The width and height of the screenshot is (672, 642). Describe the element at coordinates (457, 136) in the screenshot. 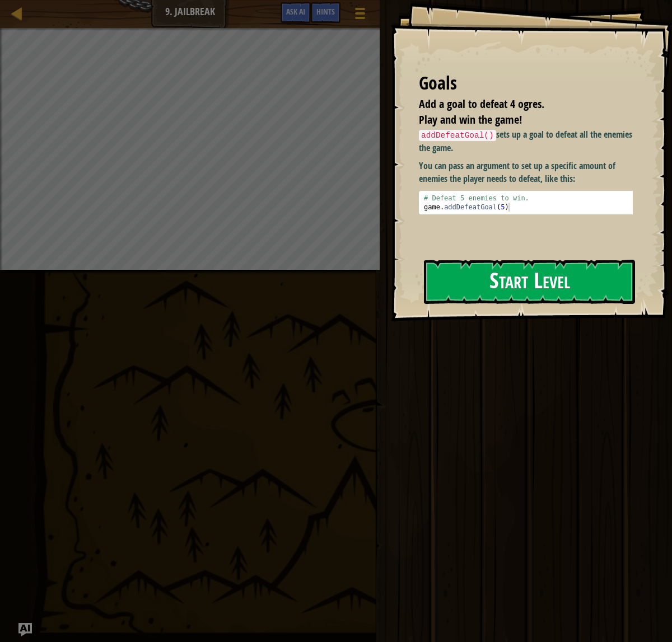

I see `code: addDefeatGoal()` at that location.